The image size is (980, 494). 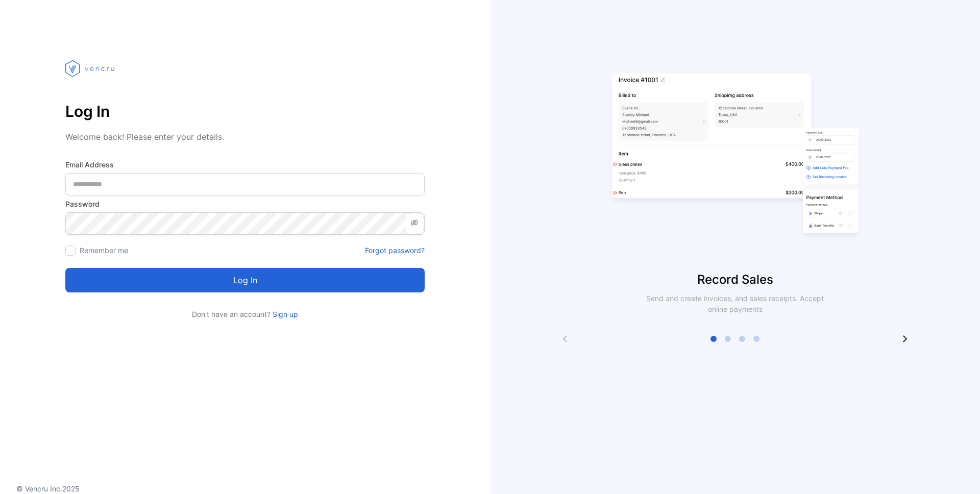 What do you see at coordinates (284, 314) in the screenshot?
I see `a: Sign up` at bounding box center [284, 314].